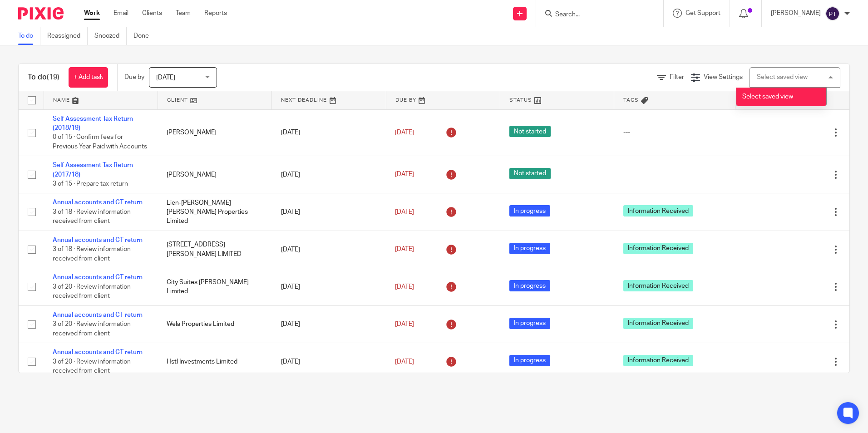 The image size is (868, 433). I want to click on span: View Settings, so click(723, 77).